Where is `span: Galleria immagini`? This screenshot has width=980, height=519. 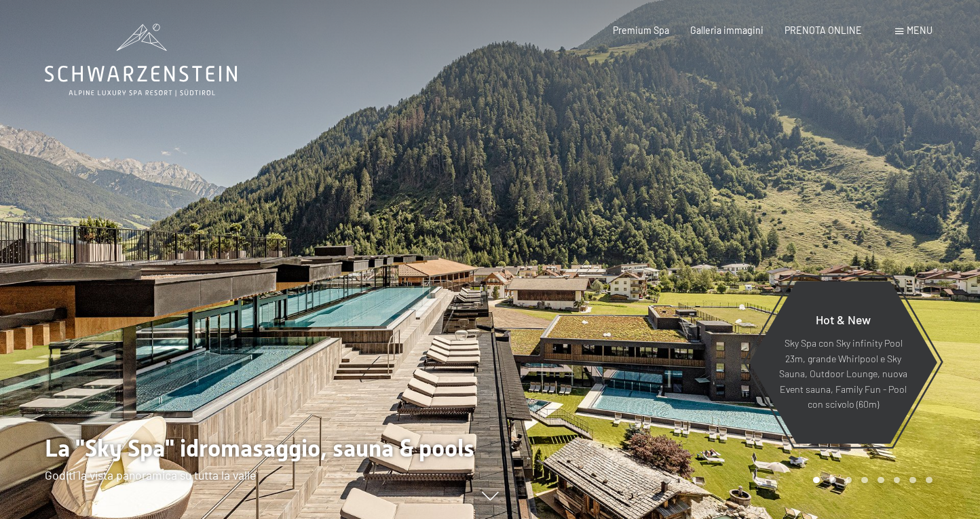 span: Galleria immagini is located at coordinates (727, 30).